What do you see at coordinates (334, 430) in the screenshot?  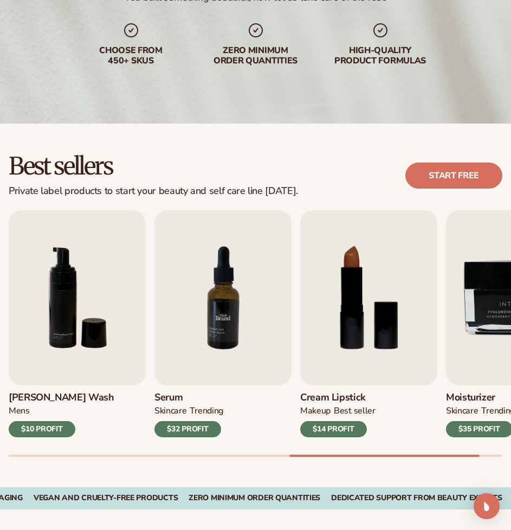 I see `div: $14 PROFIT` at bounding box center [334, 430].